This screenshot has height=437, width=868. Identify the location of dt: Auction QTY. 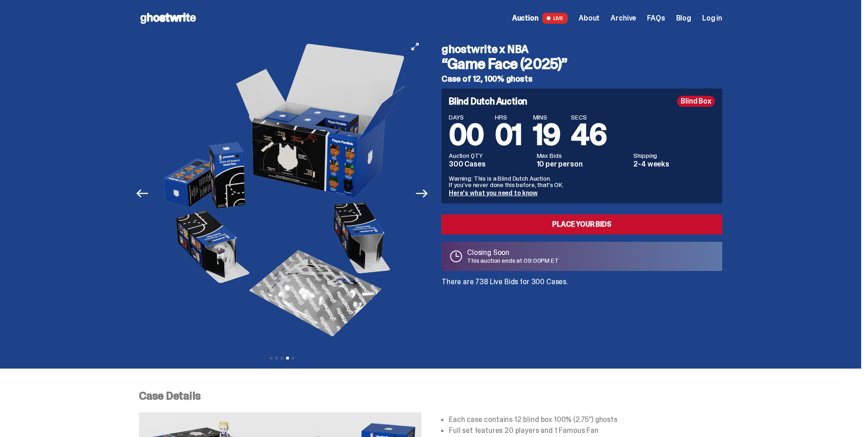
(489, 155).